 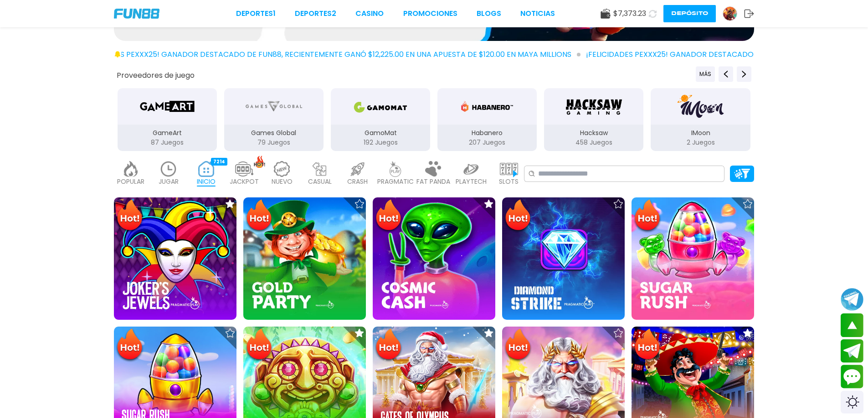 I want to click on button: Contact customer service, so click(x=852, y=377).